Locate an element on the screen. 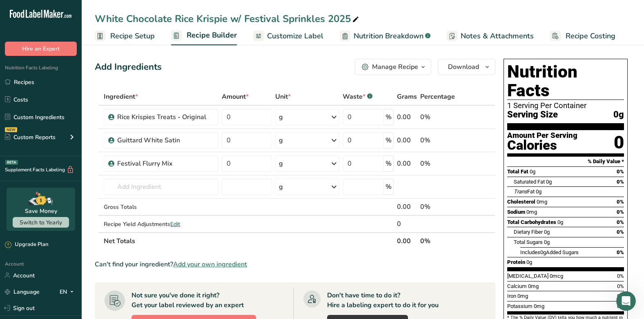 Image resolution: width=644 pixels, height=319 pixels. span: Nutrition Breakdown is located at coordinates (388, 36).